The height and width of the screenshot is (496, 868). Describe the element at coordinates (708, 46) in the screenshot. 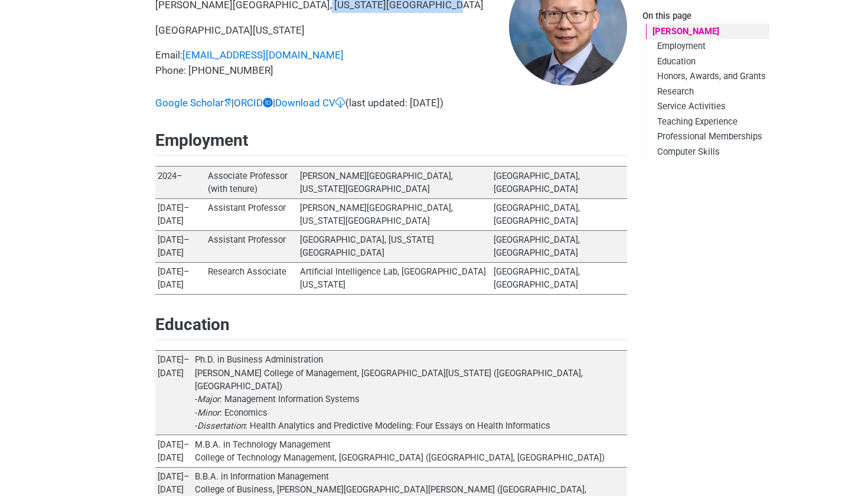

I see `a: Employment` at that location.